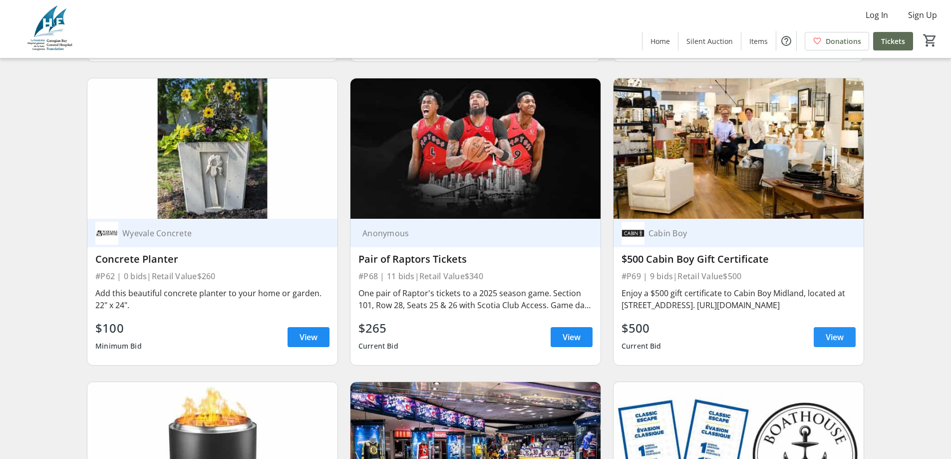 The image size is (951, 459). I want to click on div: $500 Cabin Boy Gift Certificate, so click(738, 259).